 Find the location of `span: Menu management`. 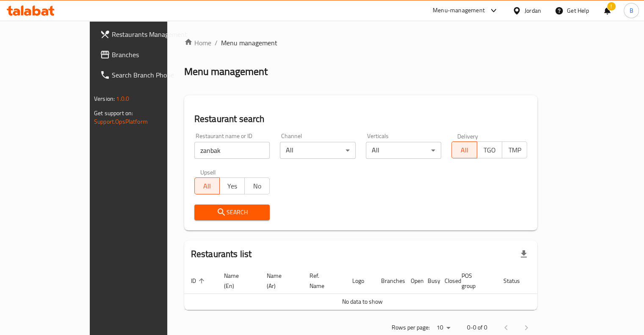

span: Menu management is located at coordinates (249, 43).